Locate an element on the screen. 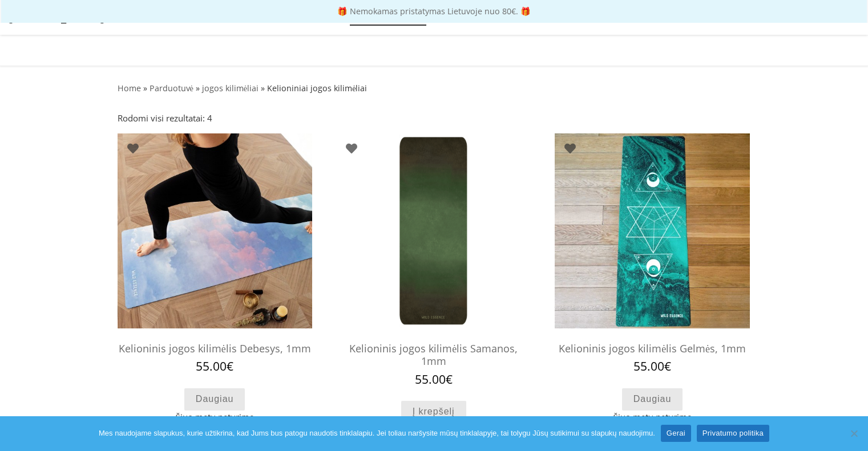 This screenshot has width=868, height=451. a: Add to cart: “Kelioninis jogos kilimėlis Samanos, 1mm” is located at coordinates (434, 412).